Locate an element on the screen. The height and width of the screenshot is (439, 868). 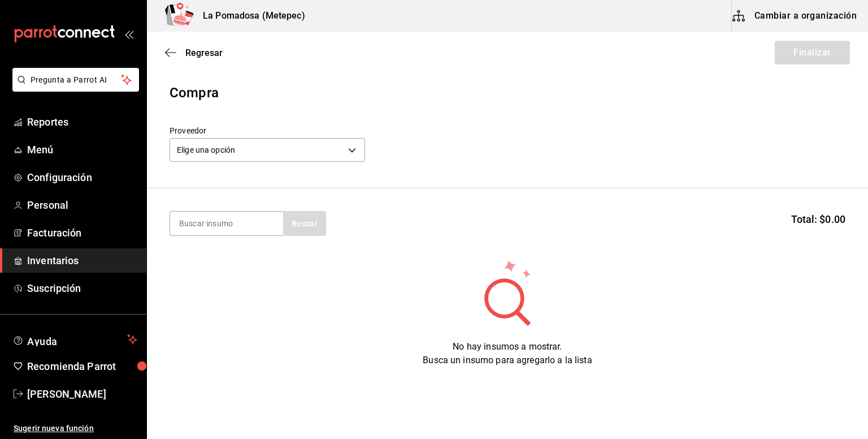
span: No hay insumos a mostrar. Busca un insumo para agregarlo a la lista is located at coordinates (507, 353).